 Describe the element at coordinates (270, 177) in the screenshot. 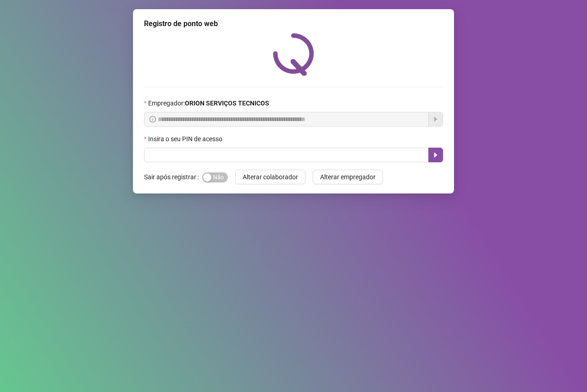

I see `span: Alterar colaborador` at that location.